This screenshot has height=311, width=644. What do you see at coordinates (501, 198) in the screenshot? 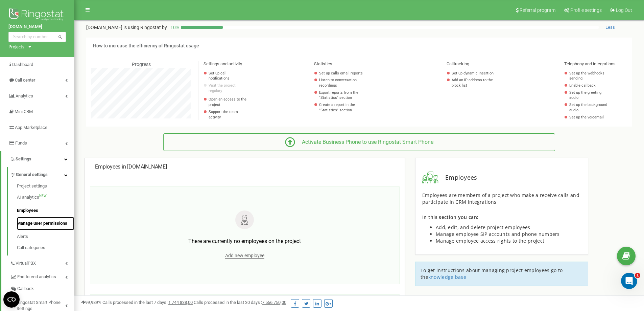
I see `span: Employees are members of a project who make a receive calls and participate in CRM integrations` at bounding box center [501, 198].